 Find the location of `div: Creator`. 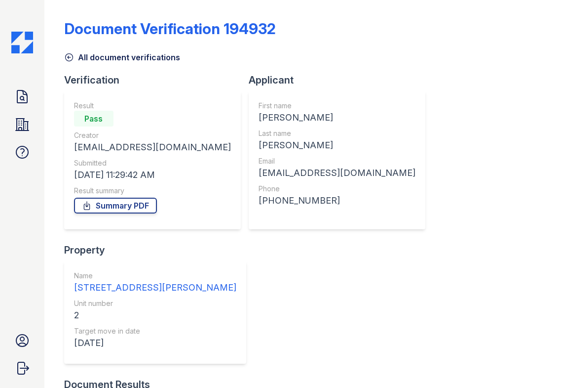

div: Creator is located at coordinates (153, 135).